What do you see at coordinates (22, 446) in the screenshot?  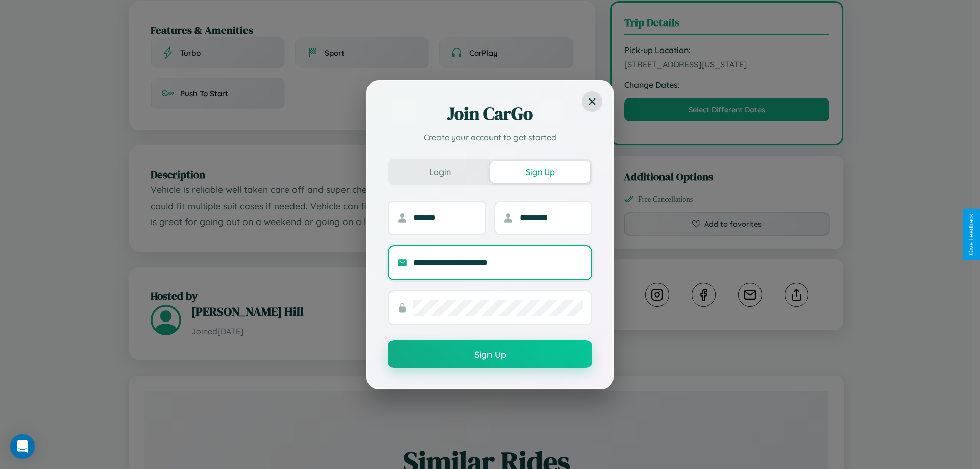 I see `div: Open Intercom Messenger` at bounding box center [22, 446].